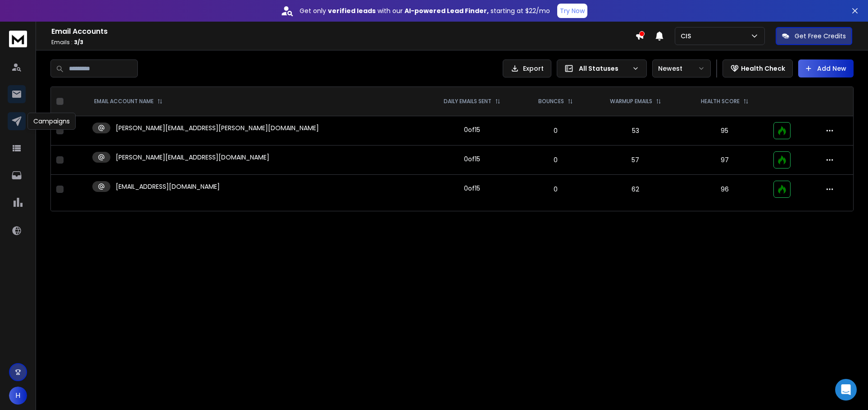  What do you see at coordinates (551, 102) in the screenshot?
I see `p: BOUNCES` at bounding box center [551, 102].